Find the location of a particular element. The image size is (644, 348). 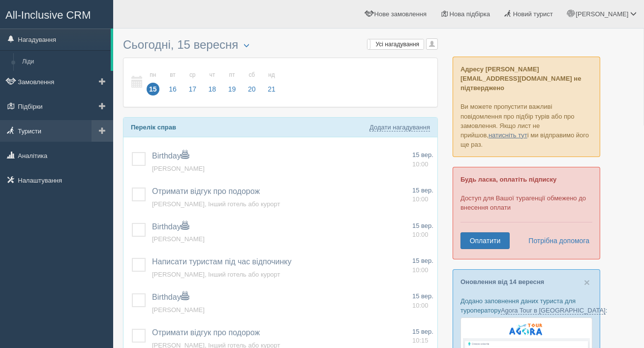

a: Потрібна допомога is located at coordinates (556, 241).